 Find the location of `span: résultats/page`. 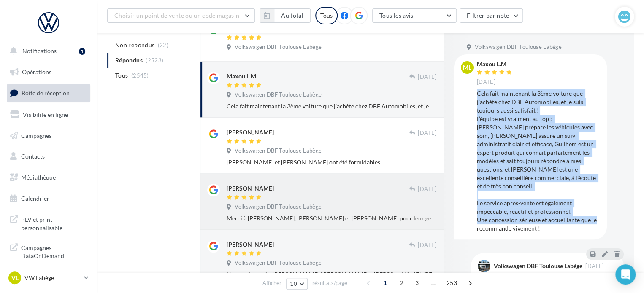

span: résultats/page is located at coordinates (330, 283).